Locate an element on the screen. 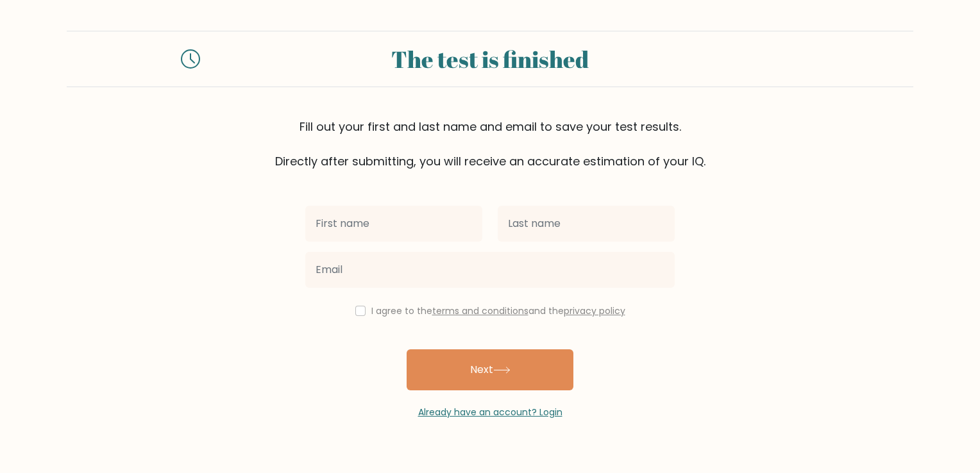 Image resolution: width=980 pixels, height=473 pixels. div: The test is finished is located at coordinates (490, 59).